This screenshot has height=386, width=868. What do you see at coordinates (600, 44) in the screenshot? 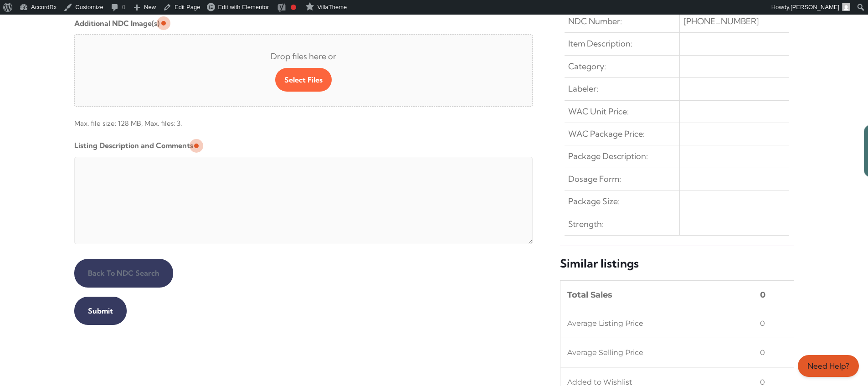
I see `span: Item Description:` at bounding box center [600, 44].